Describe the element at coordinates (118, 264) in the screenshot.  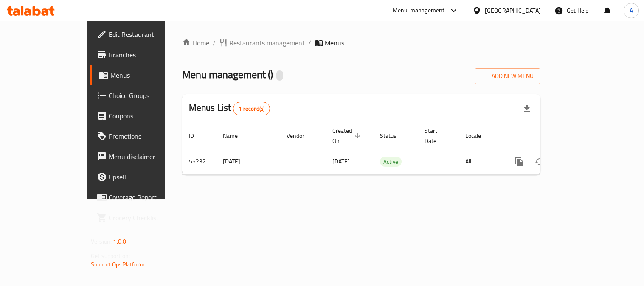
I see `a: Support.OpsPlatform` at that location.